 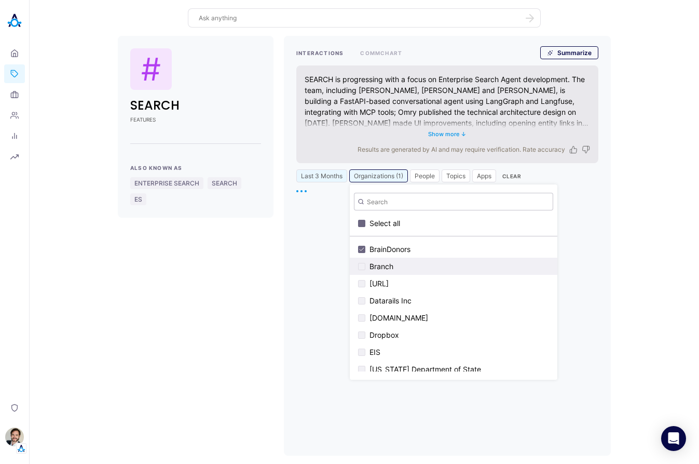 I want to click on button: Dislike, so click(x=586, y=150).